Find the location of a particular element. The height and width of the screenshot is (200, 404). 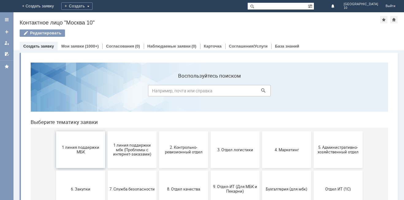

span: 8. Отдел качества is located at coordinates (158, 131).